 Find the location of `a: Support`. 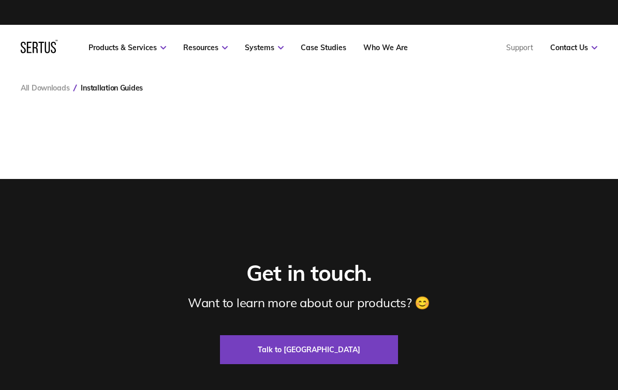

a: Support is located at coordinates (519, 48).